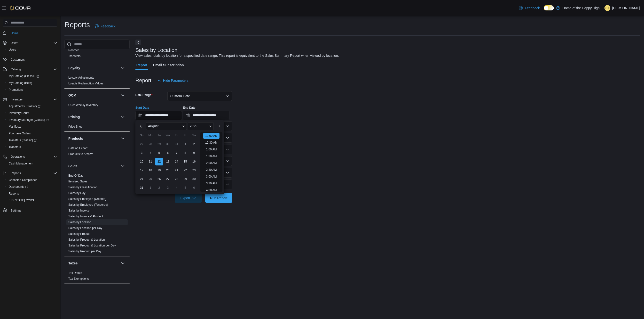  Describe the element at coordinates (33, 210) in the screenshot. I see `span: Settings` at that location.